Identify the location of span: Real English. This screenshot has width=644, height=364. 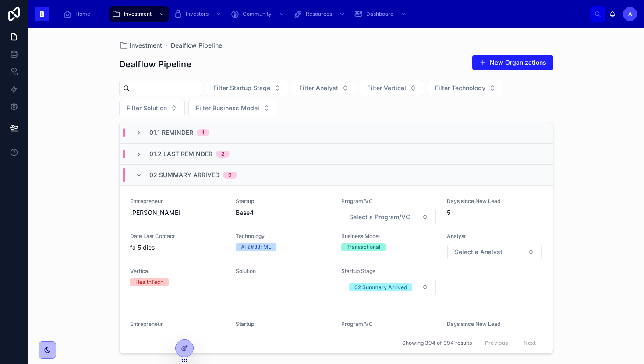
(283, 335).